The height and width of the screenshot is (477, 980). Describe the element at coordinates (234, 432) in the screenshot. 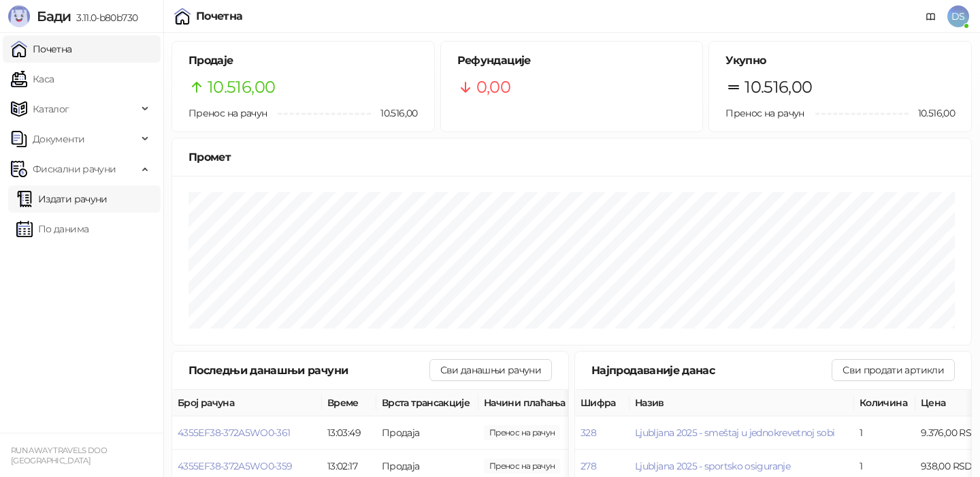

I see `span: 4355EF38-372A5WO0-361` at that location.